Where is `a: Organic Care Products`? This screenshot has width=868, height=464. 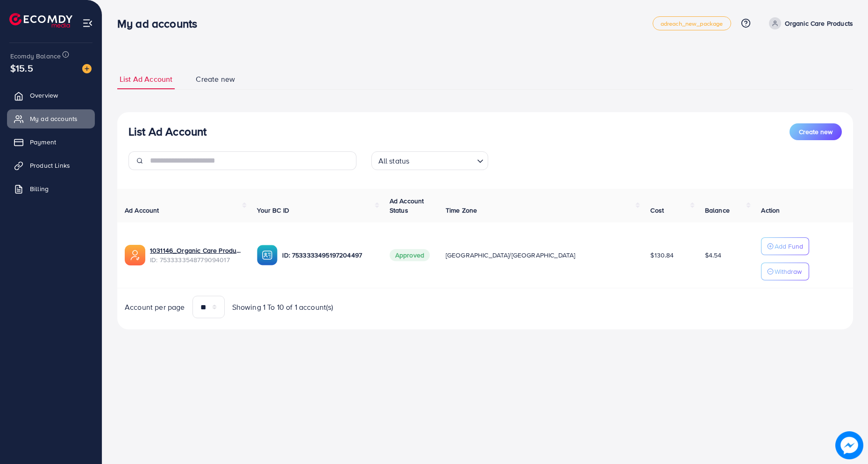
a: Organic Care Products is located at coordinates (809, 23).